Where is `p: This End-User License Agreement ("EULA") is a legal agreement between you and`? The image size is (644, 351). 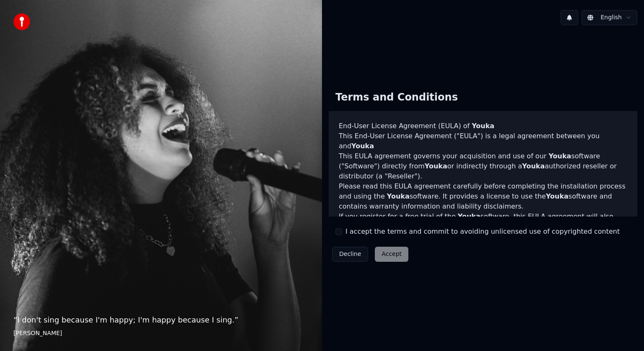
p: This End-User License Agreement ("EULA") is a legal agreement between you and is located at coordinates (483, 141).